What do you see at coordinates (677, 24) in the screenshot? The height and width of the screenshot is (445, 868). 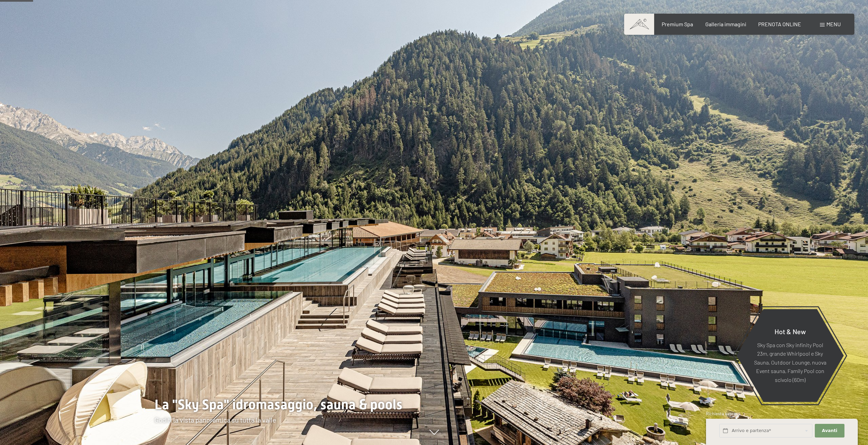 I see `span: Premium Spa` at bounding box center [677, 24].